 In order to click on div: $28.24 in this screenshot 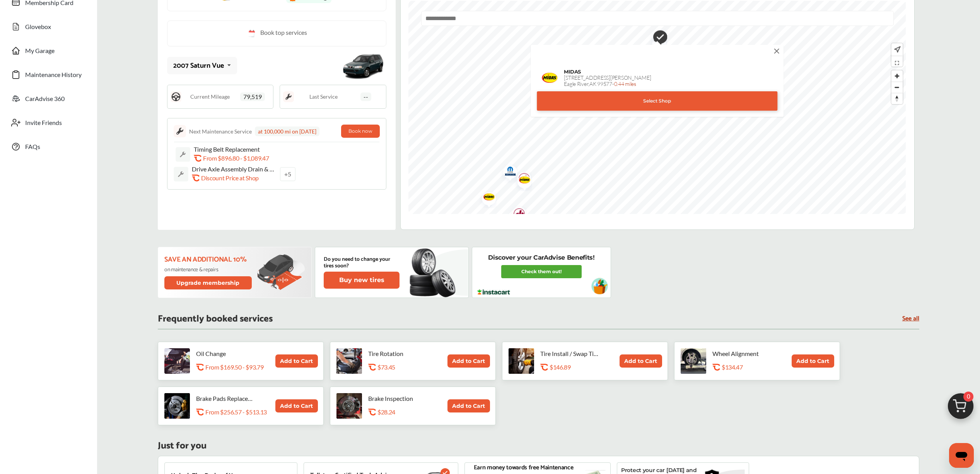, I will do `click(413, 412)`.